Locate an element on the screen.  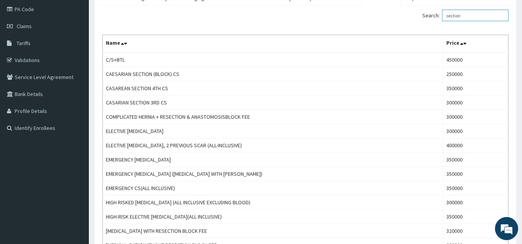
th: Name is located at coordinates (273, 44).